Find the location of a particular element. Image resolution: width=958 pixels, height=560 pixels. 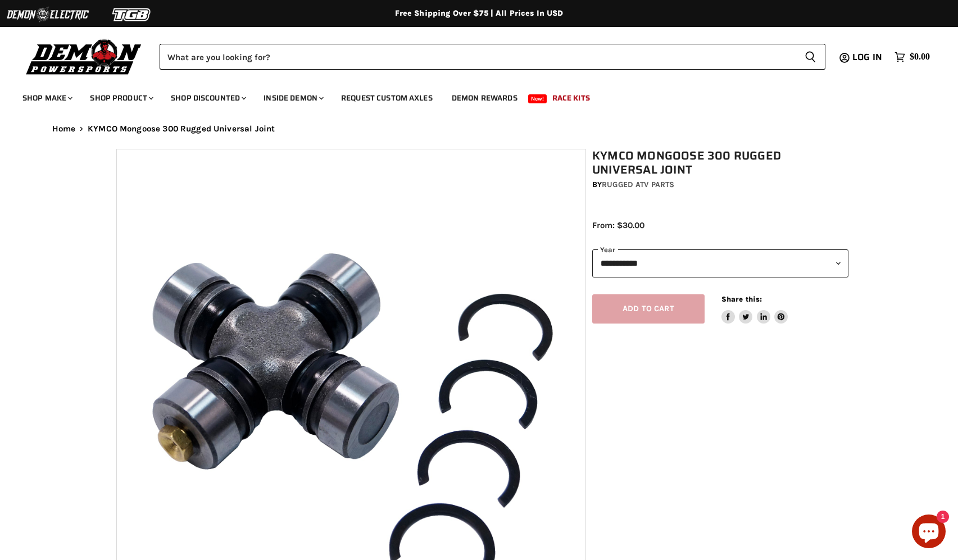

ul: Main menu is located at coordinates (470, 96).